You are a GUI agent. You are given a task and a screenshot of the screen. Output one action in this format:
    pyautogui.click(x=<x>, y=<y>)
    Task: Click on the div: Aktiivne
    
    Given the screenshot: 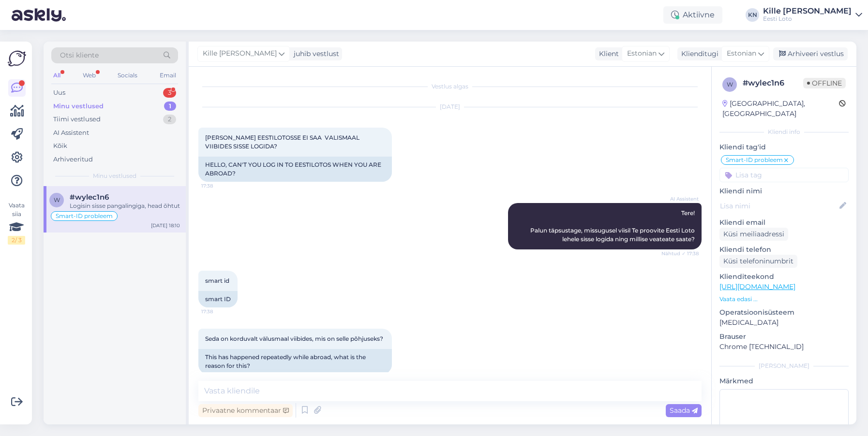 What is the action you would take?
    pyautogui.click(x=693, y=15)
    